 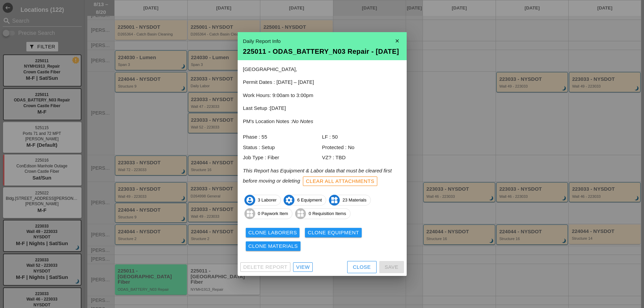 What do you see at coordinates (283, 137) in the screenshot?
I see `div: Phase : 55` at bounding box center [283, 137].